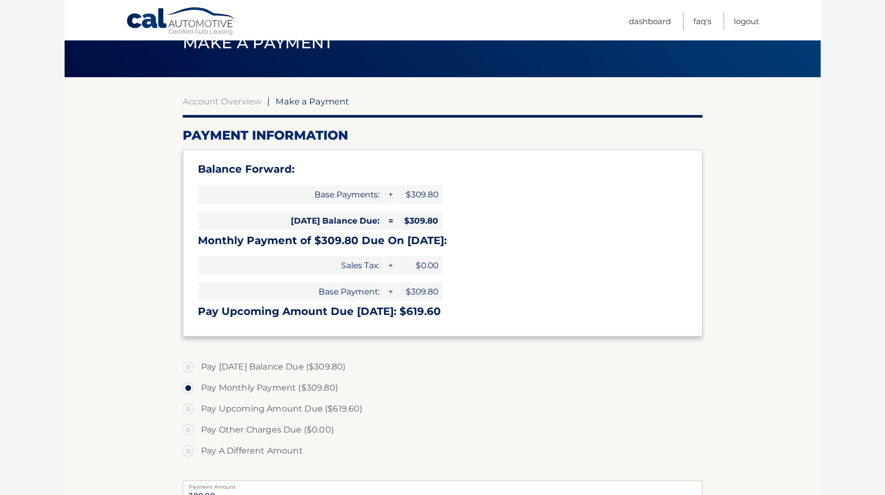 This screenshot has width=885, height=495. What do you see at coordinates (291, 194) in the screenshot?
I see `span: Base Payments:` at bounding box center [291, 194].